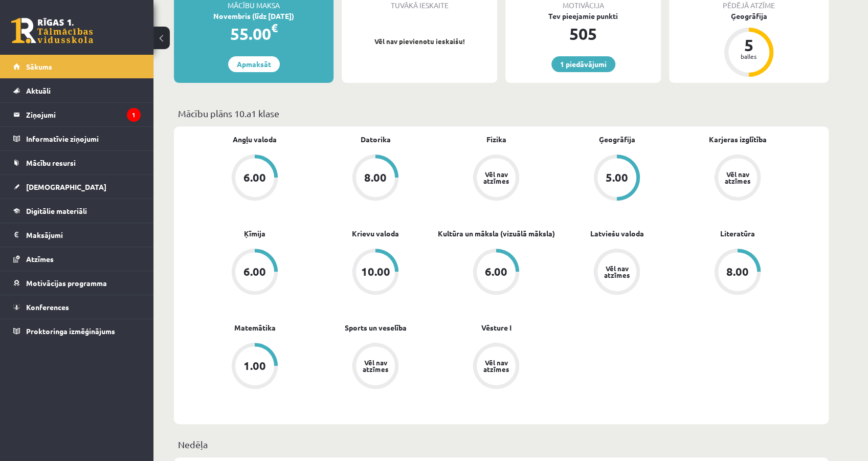  I want to click on span: Motivācijas programma, so click(67, 283).